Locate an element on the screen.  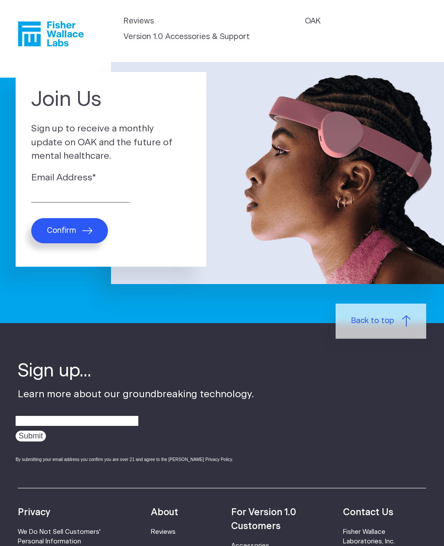
strong: Privacy is located at coordinates (34, 512).